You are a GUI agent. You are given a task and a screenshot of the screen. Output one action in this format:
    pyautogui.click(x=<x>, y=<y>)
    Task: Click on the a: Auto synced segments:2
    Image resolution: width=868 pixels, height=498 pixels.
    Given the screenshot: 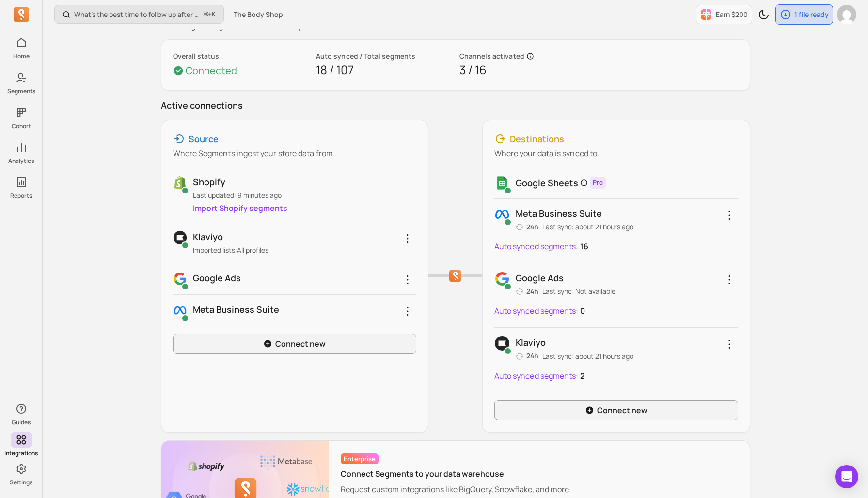 What is the action you would take?
    pyautogui.click(x=540, y=376)
    